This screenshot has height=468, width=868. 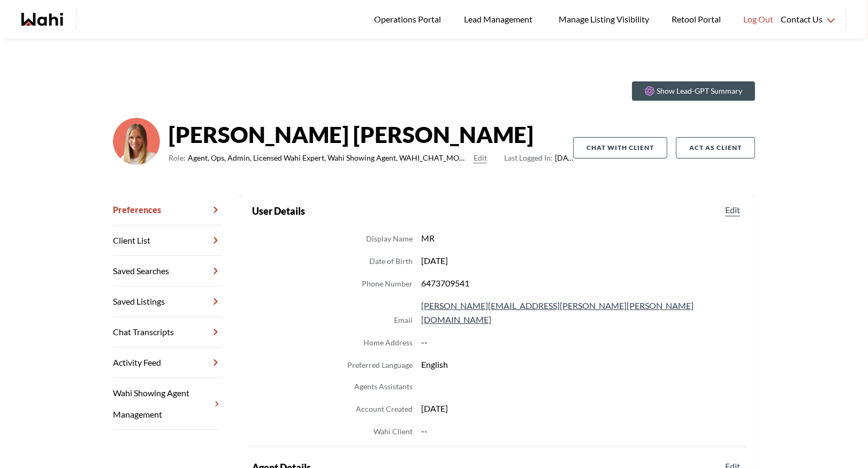 I want to click on button: Show Lead-GPT Summary, so click(x=693, y=91).